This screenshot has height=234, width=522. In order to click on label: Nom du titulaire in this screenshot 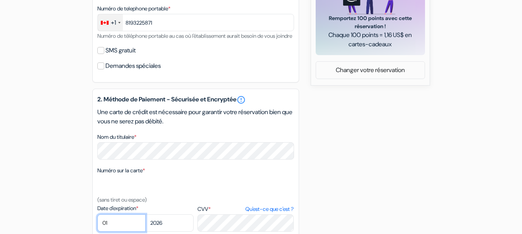, I will do `click(117, 137)`.